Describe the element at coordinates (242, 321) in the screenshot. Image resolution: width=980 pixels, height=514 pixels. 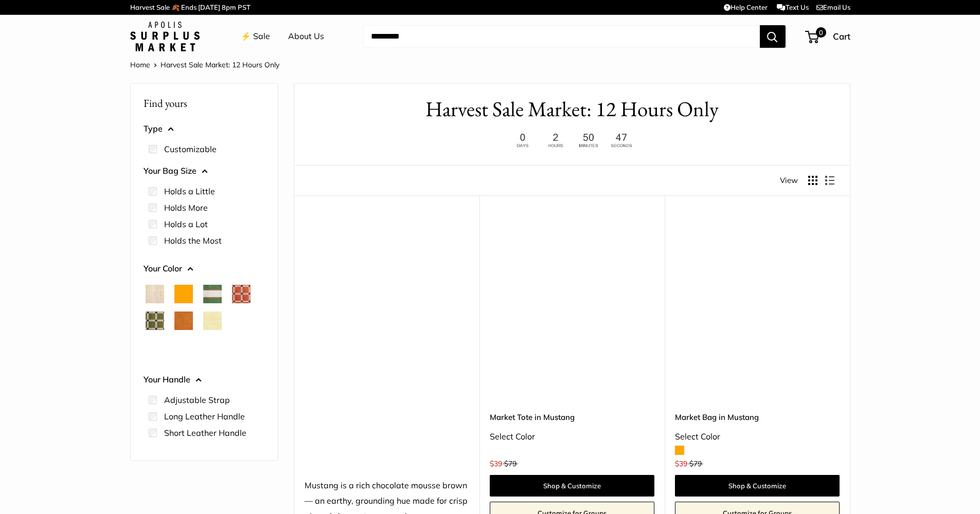
I see `button: Mint Sorbet` at that location.